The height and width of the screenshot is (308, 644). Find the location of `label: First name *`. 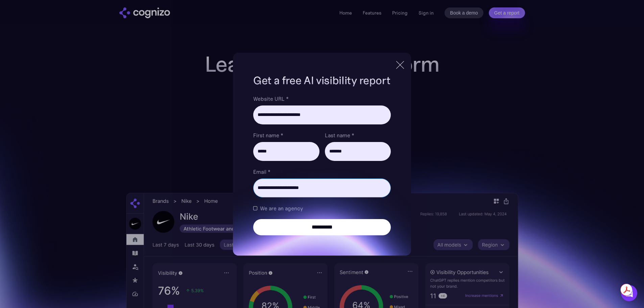

label: First name * is located at coordinates (287, 135).